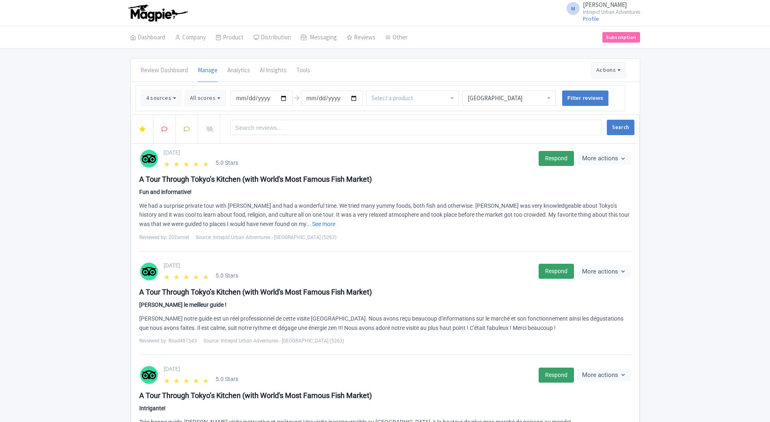 This screenshot has height=422, width=770. What do you see at coordinates (229, 38) in the screenshot?
I see `a: Product` at bounding box center [229, 38].